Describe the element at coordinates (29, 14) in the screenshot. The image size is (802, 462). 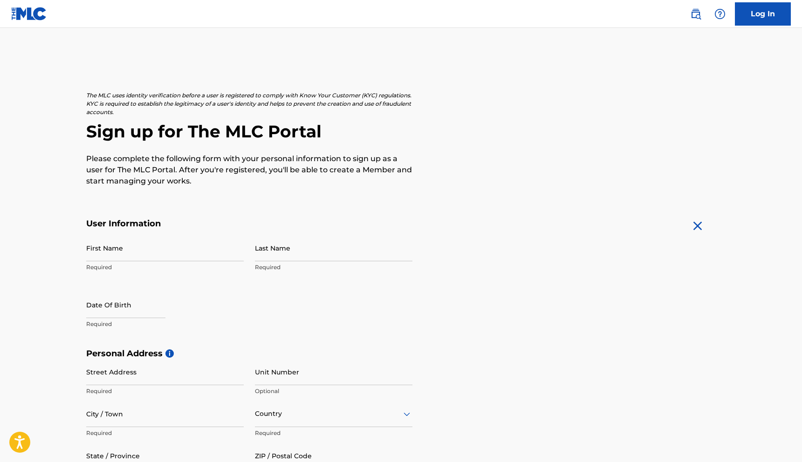
I see `img: MLC Logo` at that location.